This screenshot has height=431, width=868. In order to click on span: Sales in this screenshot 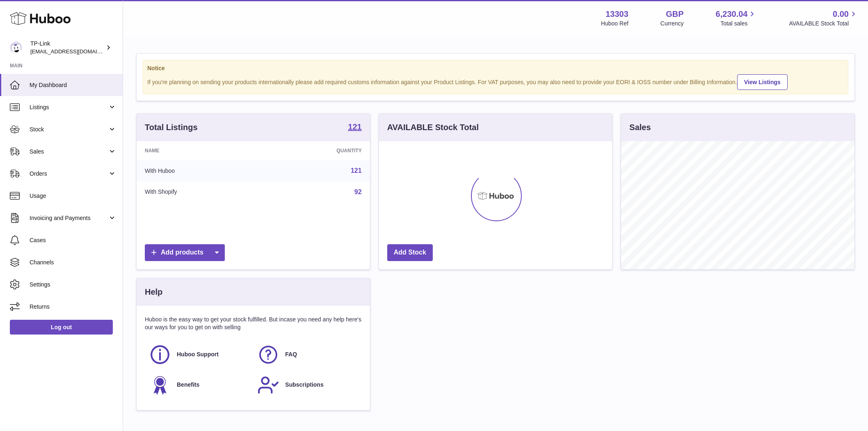, I will do `click(68, 152)`.